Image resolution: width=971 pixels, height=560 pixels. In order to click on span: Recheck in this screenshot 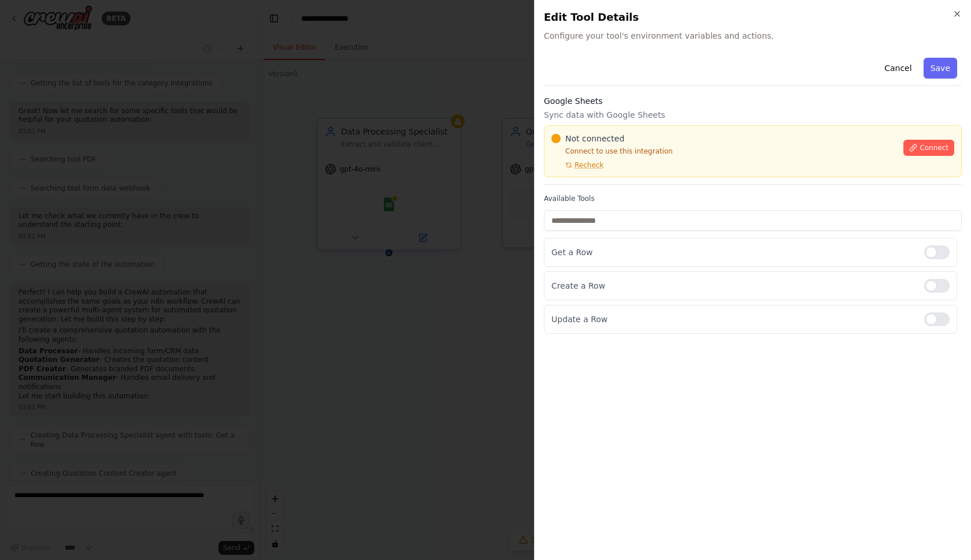, I will do `click(588, 165)`.